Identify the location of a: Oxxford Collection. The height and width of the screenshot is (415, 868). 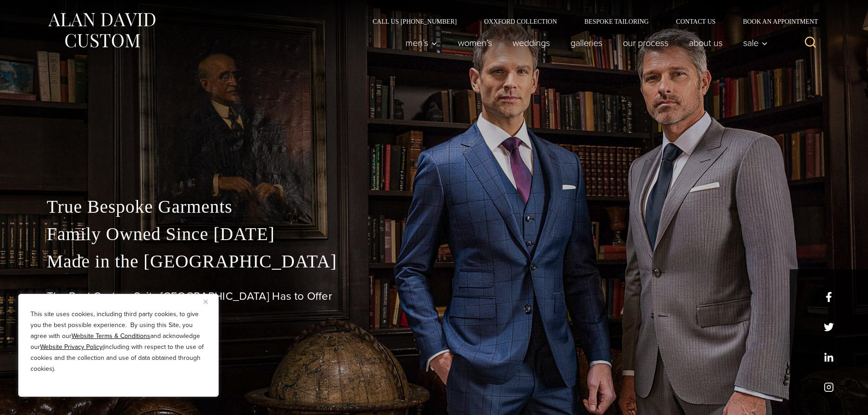
(520, 21).